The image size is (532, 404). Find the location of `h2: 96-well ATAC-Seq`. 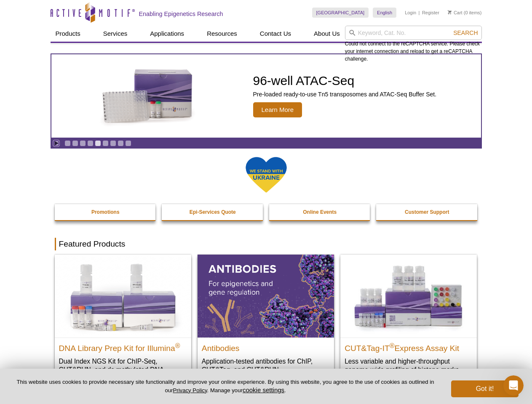

h2: 96-well ATAC-Seq is located at coordinates (345, 81).